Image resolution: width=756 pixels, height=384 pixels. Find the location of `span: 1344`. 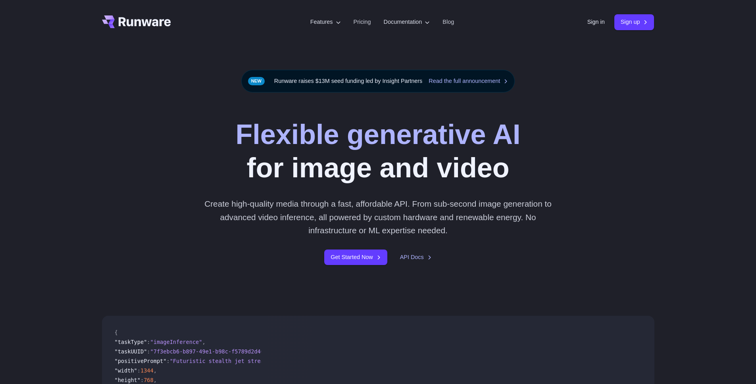

span: 1344 is located at coordinates (147, 371).